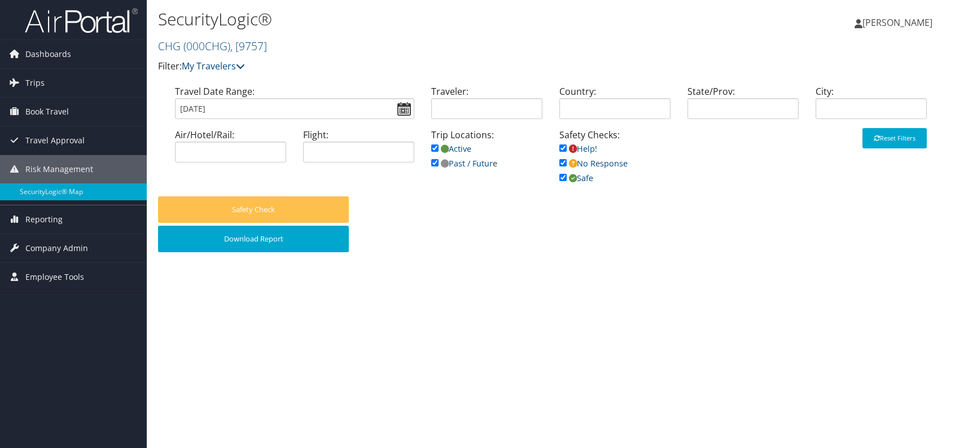 This screenshot has width=955, height=448. What do you see at coordinates (248, 46) in the screenshot?
I see `span: , [ 9757 ]` at bounding box center [248, 46].